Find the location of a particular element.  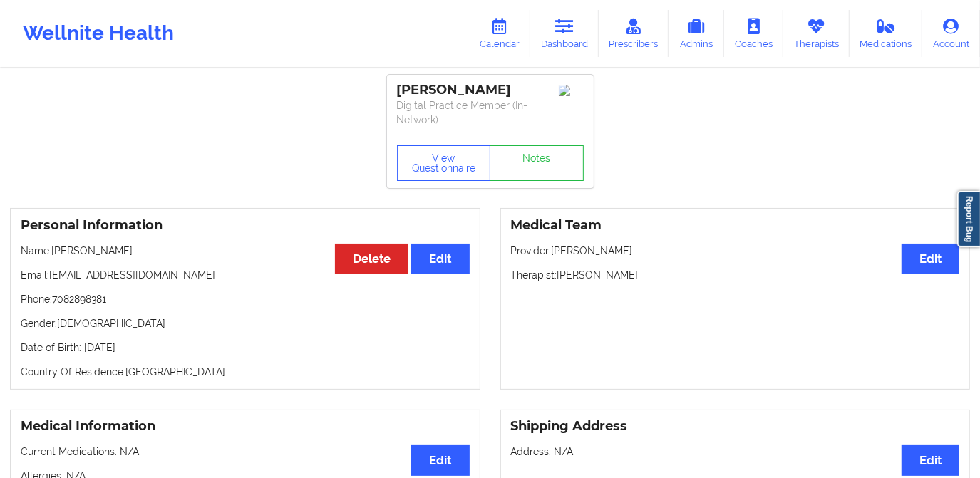

h3: Medical Information is located at coordinates (245, 425).